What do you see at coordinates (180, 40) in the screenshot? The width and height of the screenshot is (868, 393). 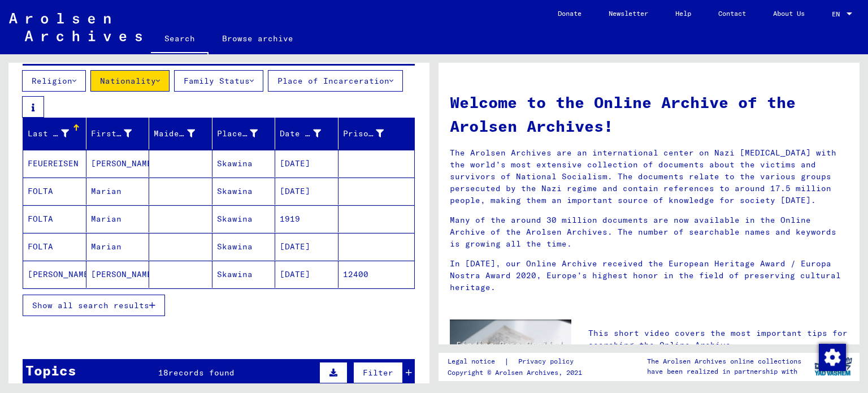 I see `a: Search` at bounding box center [180, 40].